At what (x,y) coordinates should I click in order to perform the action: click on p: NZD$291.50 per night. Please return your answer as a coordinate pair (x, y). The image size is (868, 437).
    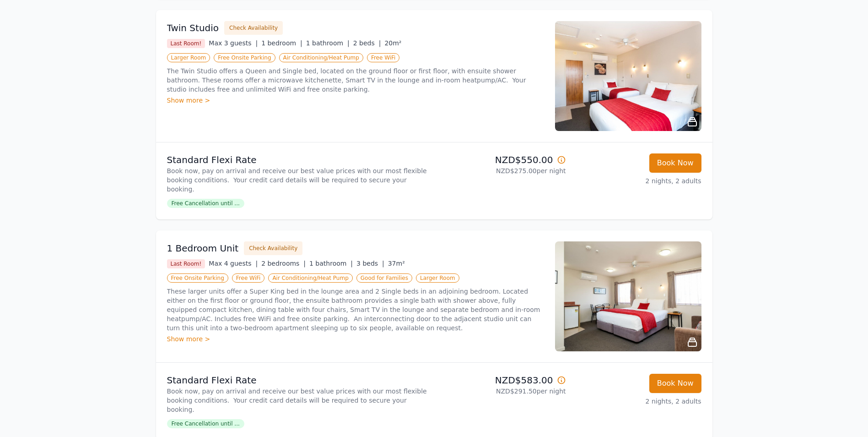
    Looking at the image, I should click on (502, 391).